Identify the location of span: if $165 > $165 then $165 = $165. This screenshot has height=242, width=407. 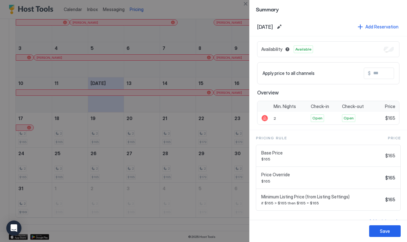
(322, 203).